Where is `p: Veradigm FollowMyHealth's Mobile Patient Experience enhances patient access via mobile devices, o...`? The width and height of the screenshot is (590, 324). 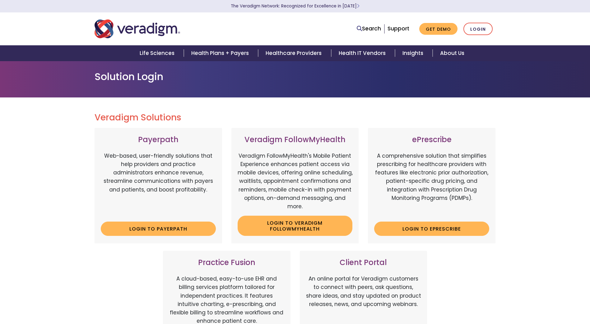 p: Veradigm FollowMyHealth's Mobile Patient Experience enhances patient access via mobile devices, o... is located at coordinates (295, 182).